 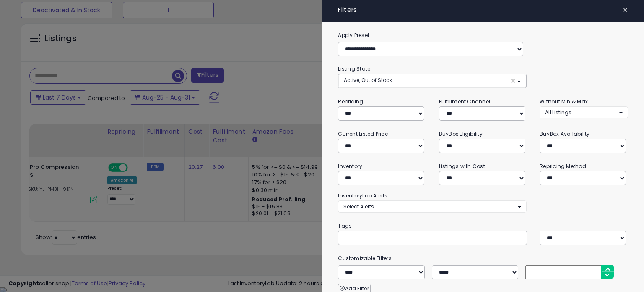 What do you see at coordinates (482, 259) in the screenshot?
I see `small: Customizable Filters` at bounding box center [482, 259].